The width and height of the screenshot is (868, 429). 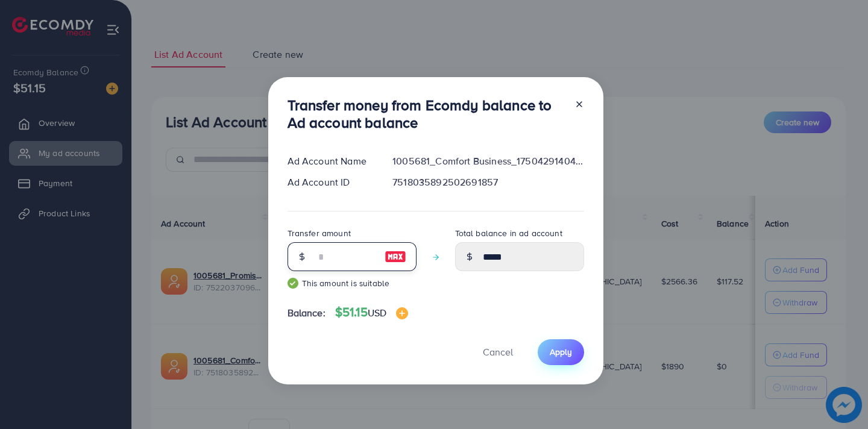 I want to click on div: 7518035892502691857, so click(x=487, y=182).